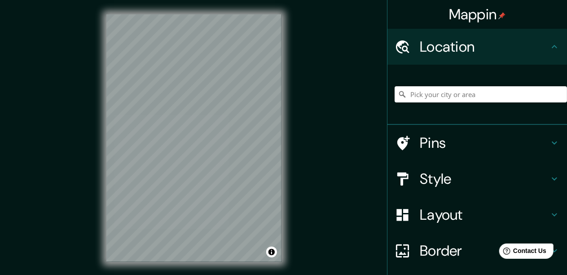  Describe the element at coordinates (43, 11) in the screenshot. I see `span: Contact Us` at that location.